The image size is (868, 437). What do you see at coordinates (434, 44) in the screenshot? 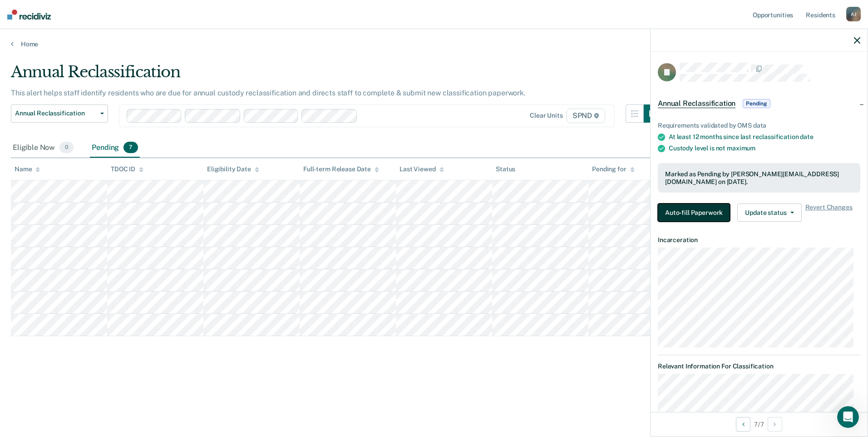
I see `a: Home` at bounding box center [434, 44].